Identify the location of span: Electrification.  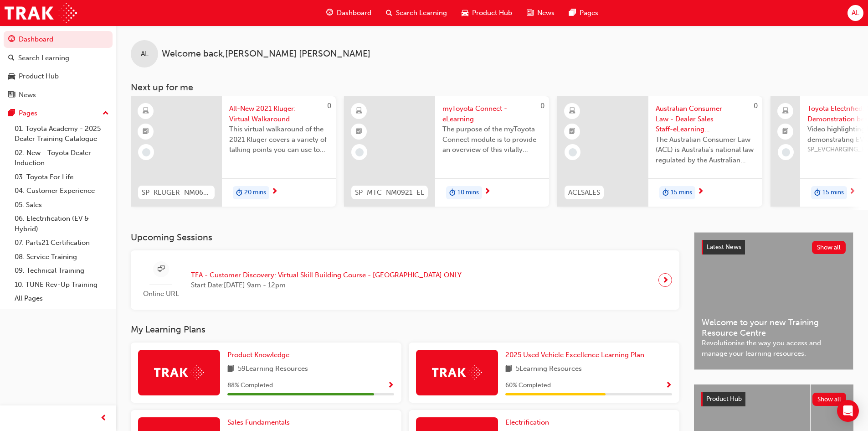
(528, 422).